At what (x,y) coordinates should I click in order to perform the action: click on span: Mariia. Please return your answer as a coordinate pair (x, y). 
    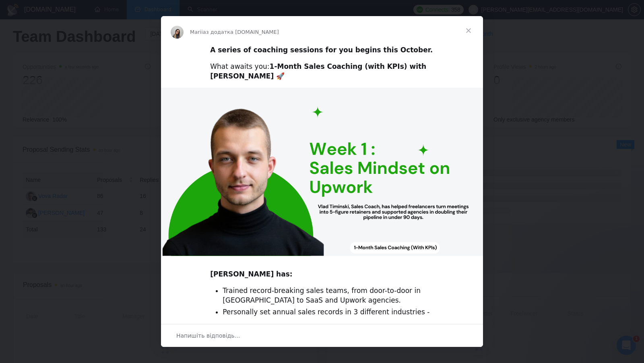
    Looking at the image, I should click on (198, 32).